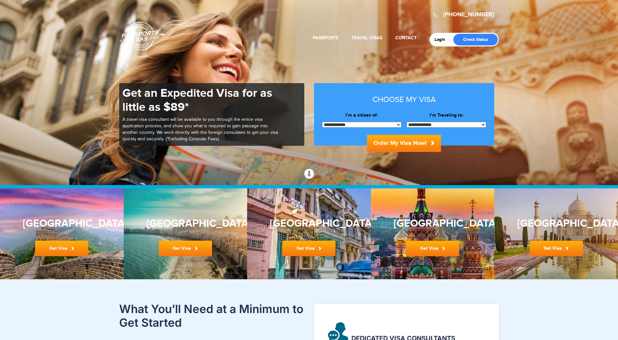 This screenshot has height=340, width=618. Describe the element at coordinates (404, 143) in the screenshot. I see `button: Order My Visa Now!` at that location.